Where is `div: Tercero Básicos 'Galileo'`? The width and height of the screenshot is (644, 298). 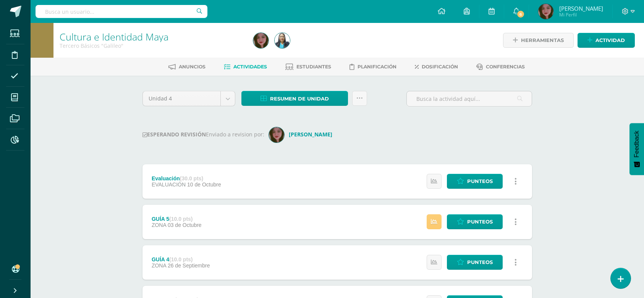 div: Tercero Básicos 'Galileo' is located at coordinates (151, 45).